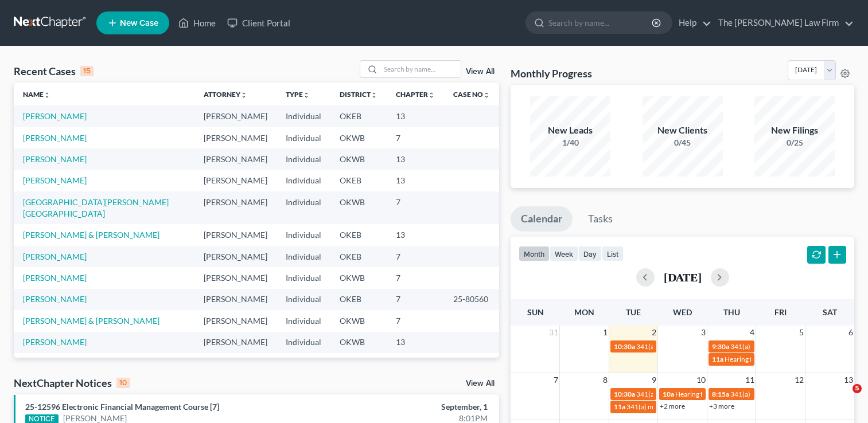 The image size is (868, 423). I want to click on span: 11a, so click(620, 407).